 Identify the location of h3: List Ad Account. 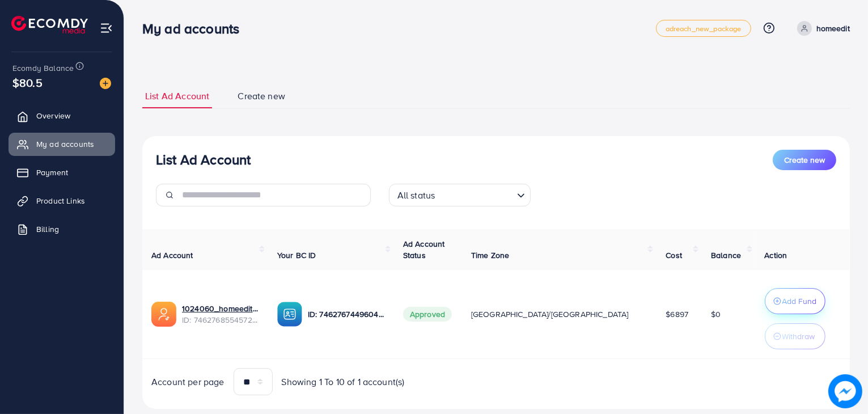
(203, 160).